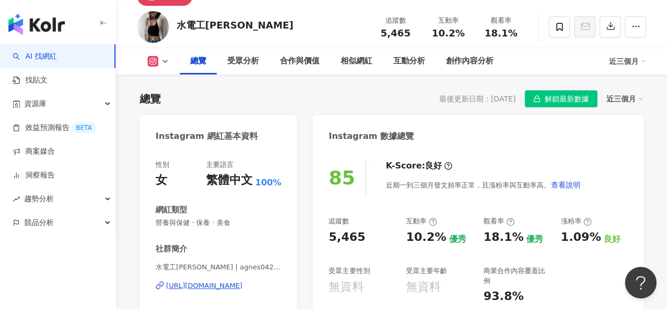 This screenshot has height=309, width=667. Describe the element at coordinates (39, 198) in the screenshot. I see `span: 趨勢分析` at that location.